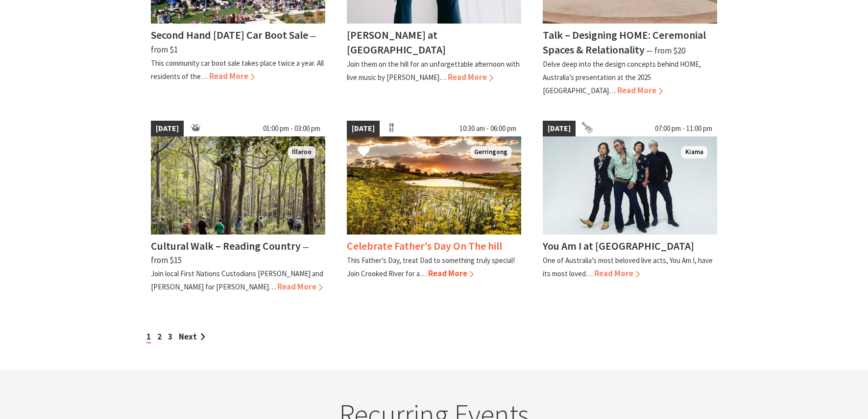  Describe the element at coordinates (683, 129) in the screenshot. I see `span: 07:00 pm - 11:00 pm` at that location.